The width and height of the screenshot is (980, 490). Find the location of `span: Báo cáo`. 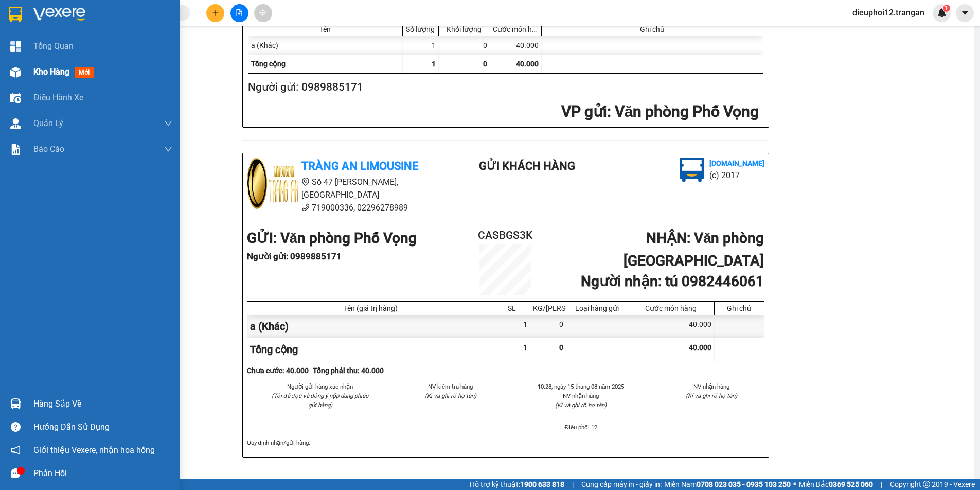

span: Báo cáo is located at coordinates (48, 149).